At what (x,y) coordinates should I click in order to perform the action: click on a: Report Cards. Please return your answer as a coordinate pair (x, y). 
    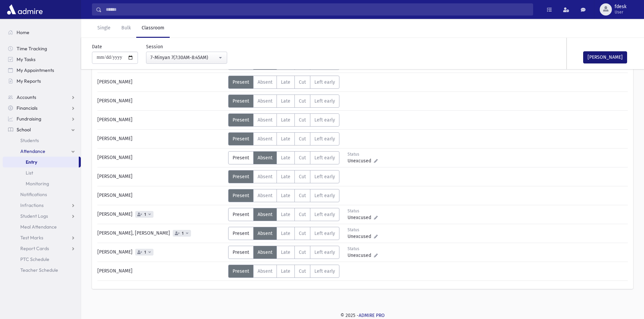
    Looking at the image, I should click on (42, 249).